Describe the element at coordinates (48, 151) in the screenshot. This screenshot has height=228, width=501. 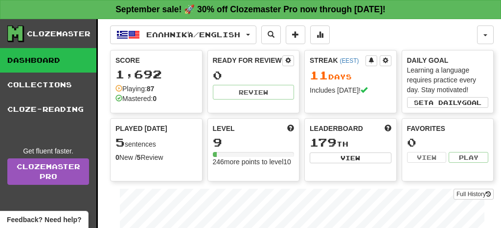
I see `div: Get fluent faster.` at that location.